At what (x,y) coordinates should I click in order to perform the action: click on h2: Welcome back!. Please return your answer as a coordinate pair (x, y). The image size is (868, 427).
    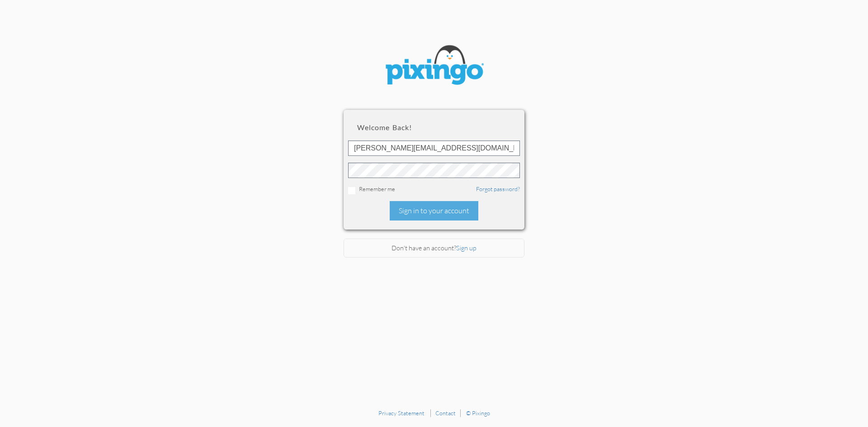
    Looking at the image, I should click on (434, 128).